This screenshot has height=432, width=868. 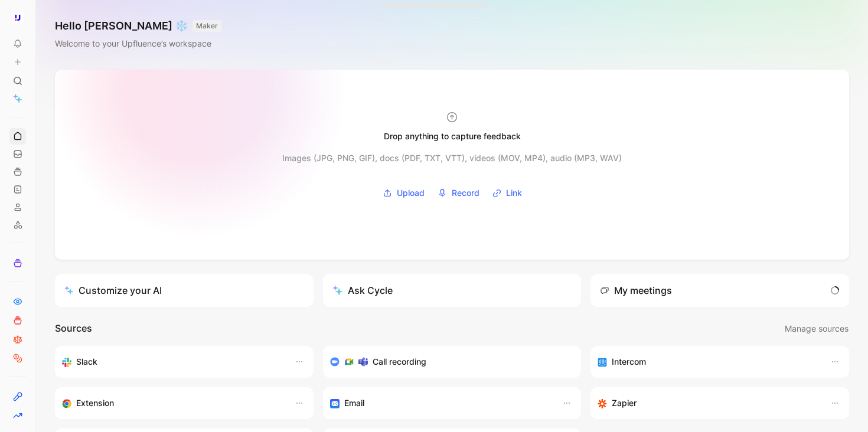 I want to click on h3: Extension, so click(x=95, y=403).